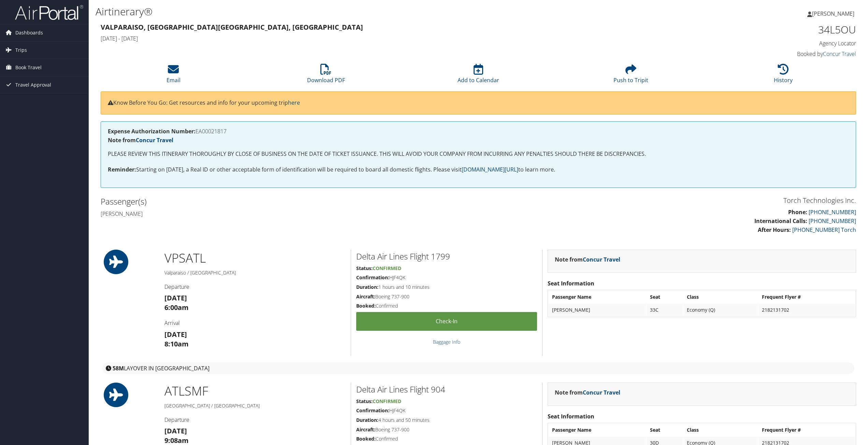 The image size is (868, 445). I want to click on a: Check-in, so click(446, 322).